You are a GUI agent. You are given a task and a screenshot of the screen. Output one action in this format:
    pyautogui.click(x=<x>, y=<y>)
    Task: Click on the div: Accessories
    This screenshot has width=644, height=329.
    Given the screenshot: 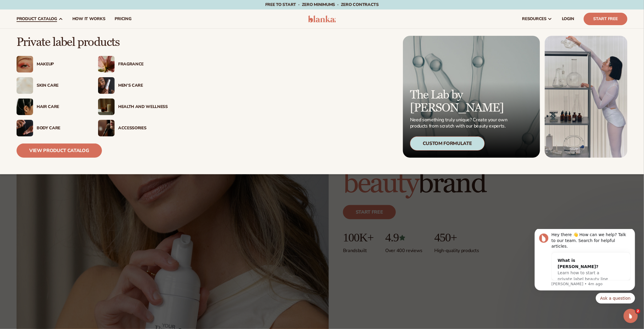 What is the action you would take?
    pyautogui.click(x=143, y=128)
    